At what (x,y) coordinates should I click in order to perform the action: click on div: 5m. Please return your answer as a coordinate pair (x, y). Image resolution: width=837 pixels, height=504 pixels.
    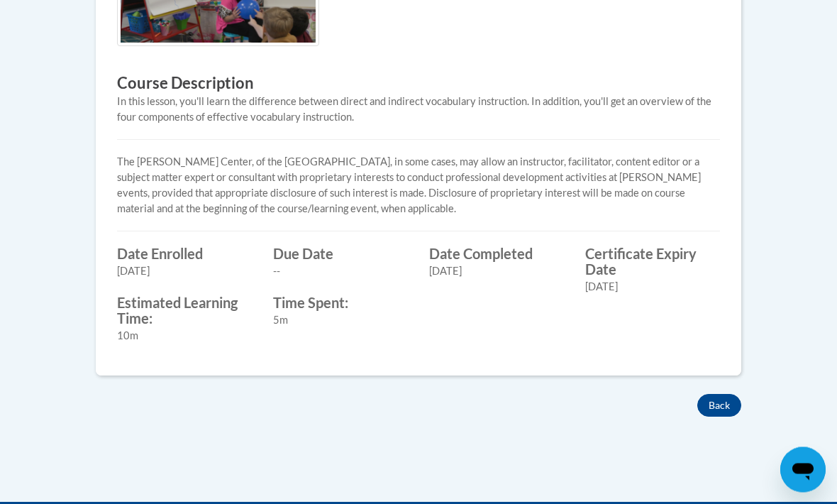
    Looking at the image, I should click on (341, 321).